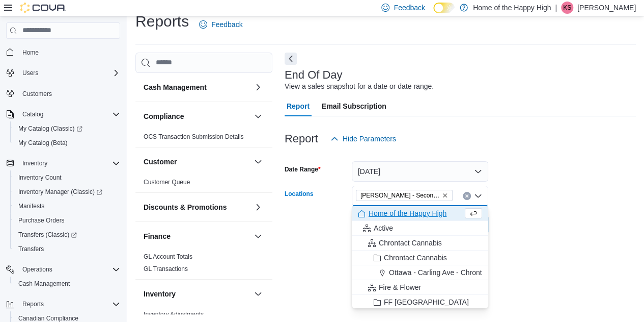 The image size is (644, 322). I want to click on a: Feedback, so click(220, 24).